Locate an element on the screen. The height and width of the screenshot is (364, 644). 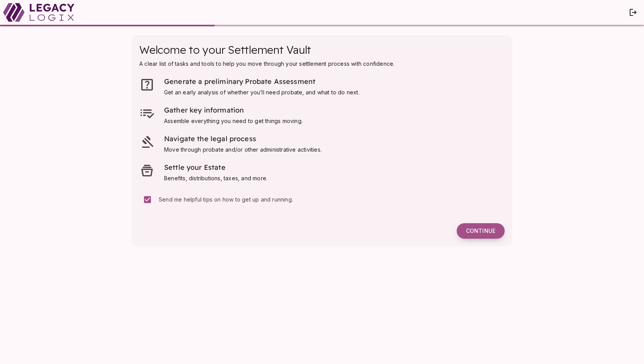
span: Navigate the legal process is located at coordinates (210, 138).